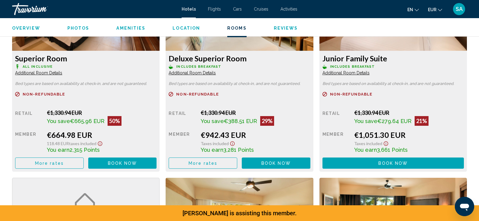  What do you see at coordinates (214, 9) in the screenshot?
I see `a: Flights` at bounding box center [214, 9].